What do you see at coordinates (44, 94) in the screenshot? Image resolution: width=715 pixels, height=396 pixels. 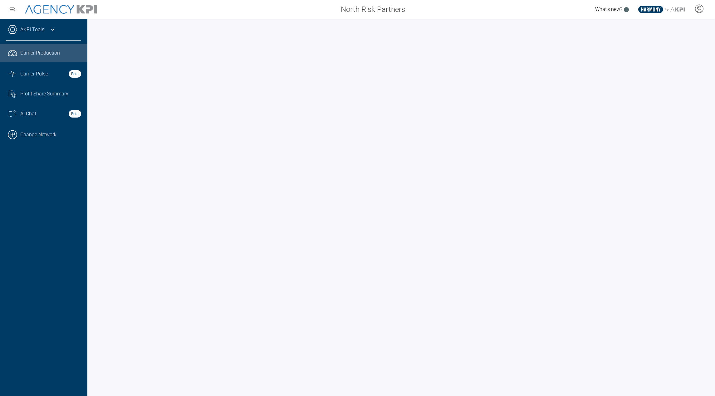 I see `span: Profit Share Summary` at bounding box center [44, 94].